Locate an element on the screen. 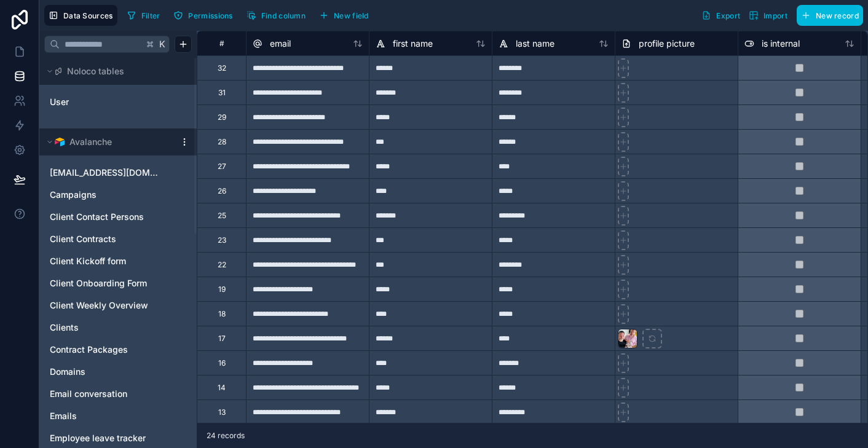 The width and height of the screenshot is (868, 448). a: Client Contracts is located at coordinates (105, 239).